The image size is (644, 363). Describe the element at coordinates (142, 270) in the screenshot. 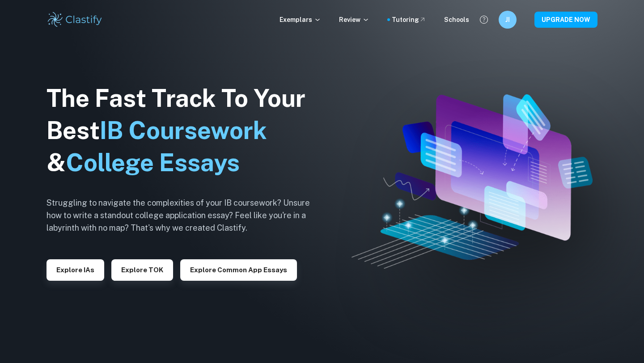

I see `button: Explore TOK` at that location.